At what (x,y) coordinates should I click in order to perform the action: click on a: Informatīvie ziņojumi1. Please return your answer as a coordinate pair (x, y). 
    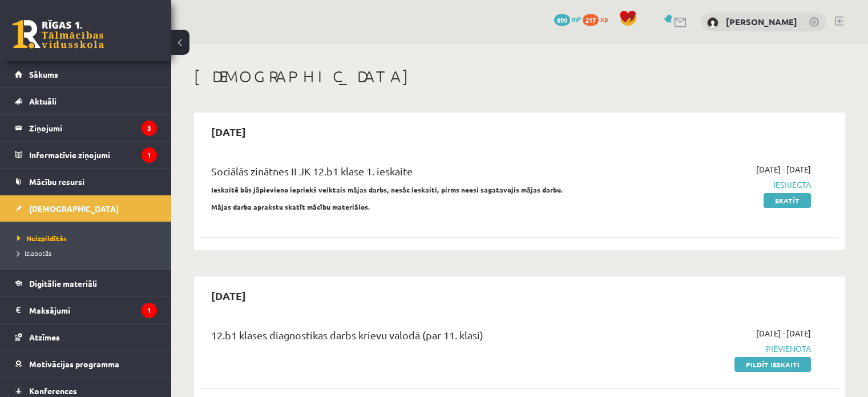
    Looking at the image, I should click on (85, 155).